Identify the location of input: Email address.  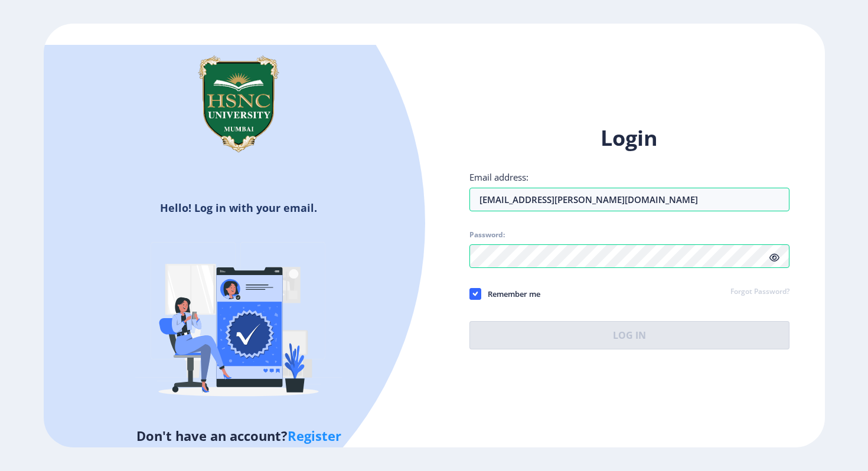
(630, 200).